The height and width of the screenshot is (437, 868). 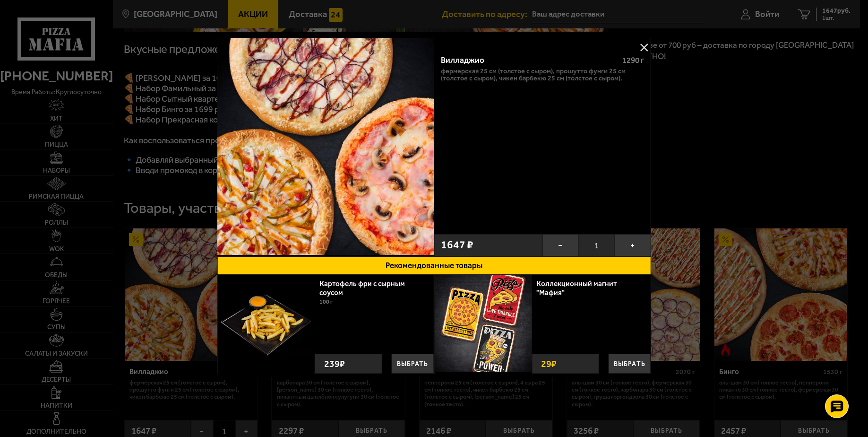 I want to click on span: 1, so click(x=597, y=245).